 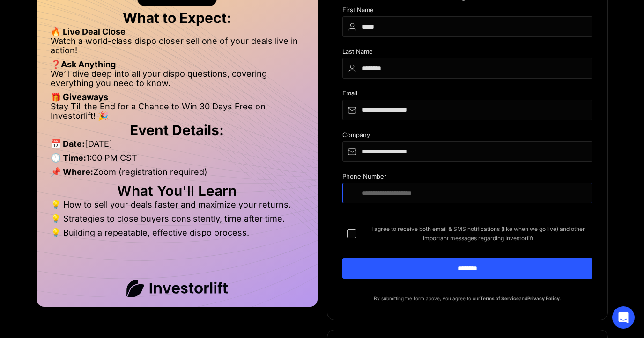 What do you see at coordinates (467, 95) in the screenshot?
I see `div: Email` at bounding box center [467, 95].